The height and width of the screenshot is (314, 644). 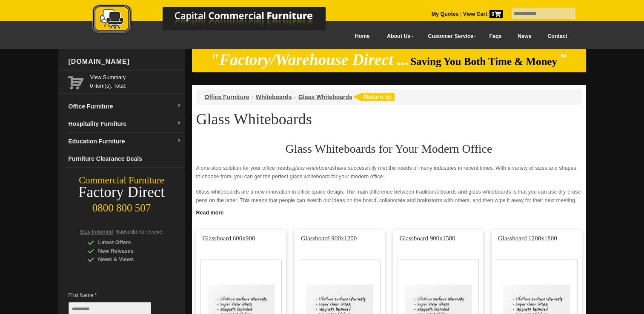 What do you see at coordinates (122, 207) in the screenshot?
I see `div: 0800 800 507` at bounding box center [122, 207].